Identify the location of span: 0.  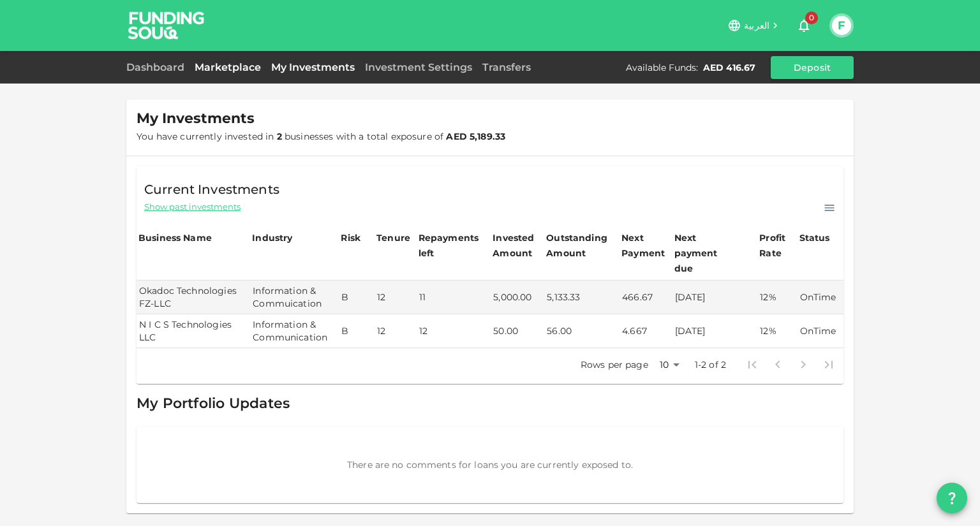
(812, 18).